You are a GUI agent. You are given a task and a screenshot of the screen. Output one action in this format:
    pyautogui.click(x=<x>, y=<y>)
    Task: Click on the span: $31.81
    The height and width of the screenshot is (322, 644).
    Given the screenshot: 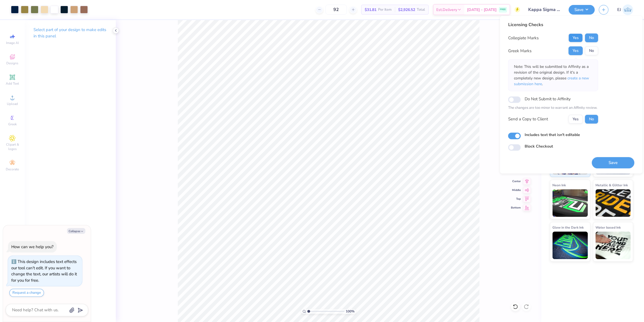 What is the action you would take?
    pyautogui.click(x=370, y=10)
    